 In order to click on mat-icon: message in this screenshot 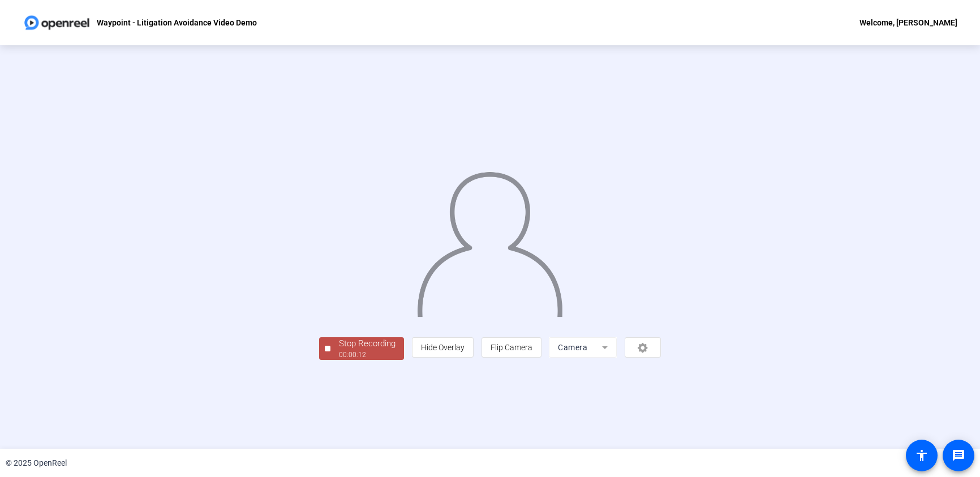, I will do `click(959, 456)`.